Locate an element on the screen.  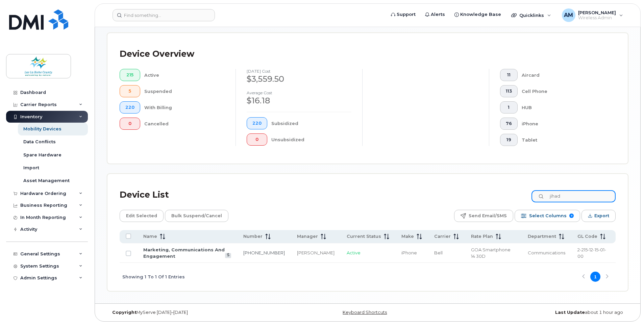
div: HUB is located at coordinates (563, 107).